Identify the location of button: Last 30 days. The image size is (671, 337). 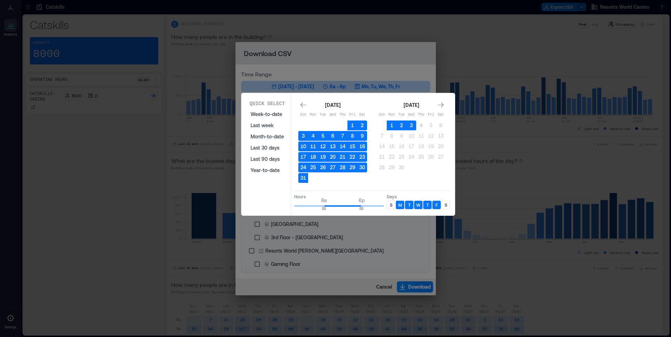
(267, 148).